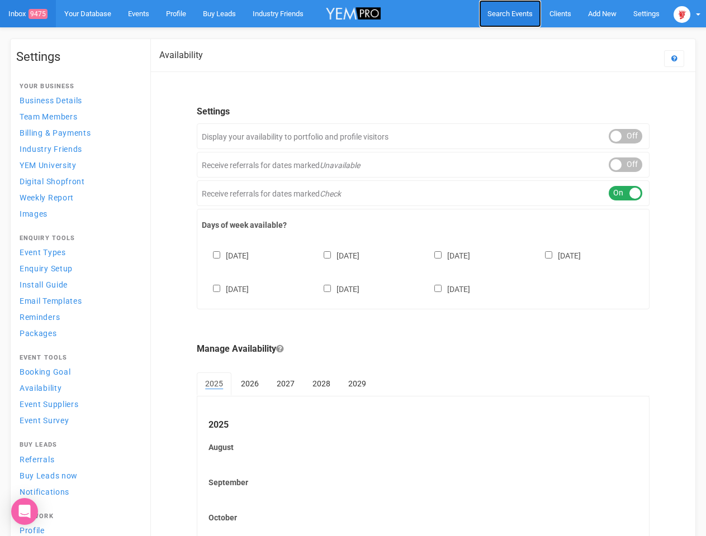 This screenshot has height=536, width=706. Describe the element at coordinates (340, 165) in the screenshot. I see `em: Unavailable` at that location.